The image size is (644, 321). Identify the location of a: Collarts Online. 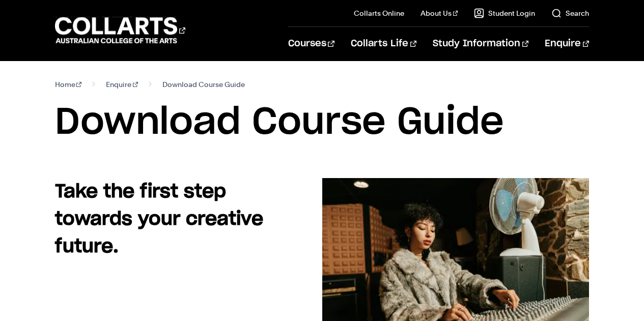
(379, 13).